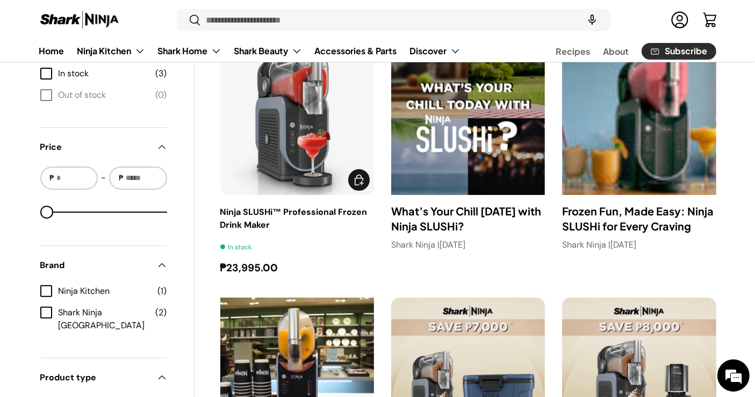  What do you see at coordinates (104, 378) in the screenshot?
I see `summary: Product type` at bounding box center [104, 378].